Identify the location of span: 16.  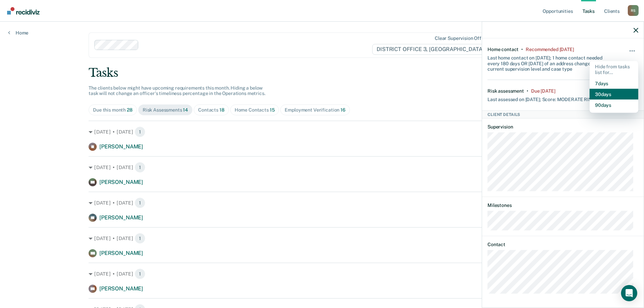
(342, 110).